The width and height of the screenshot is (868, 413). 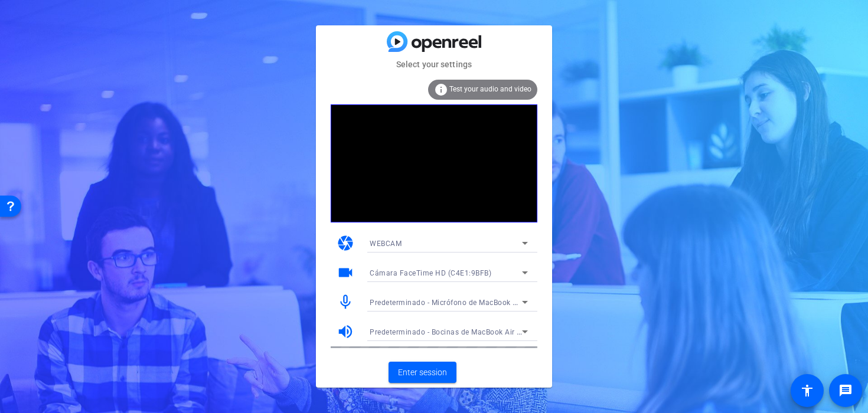 I want to click on span: Predeterminado - Micrófono de MacBook Air (Built-in), so click(x=461, y=302).